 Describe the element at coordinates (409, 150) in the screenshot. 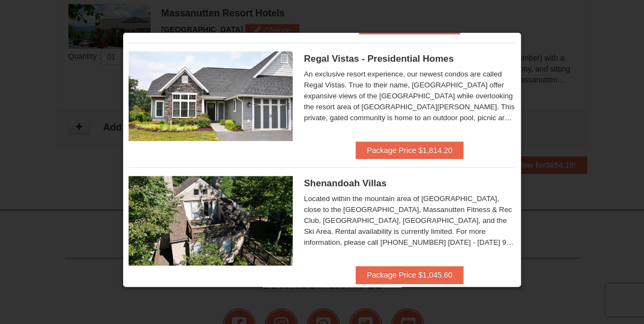

I see `button: Package Price $1,814.20` at that location.